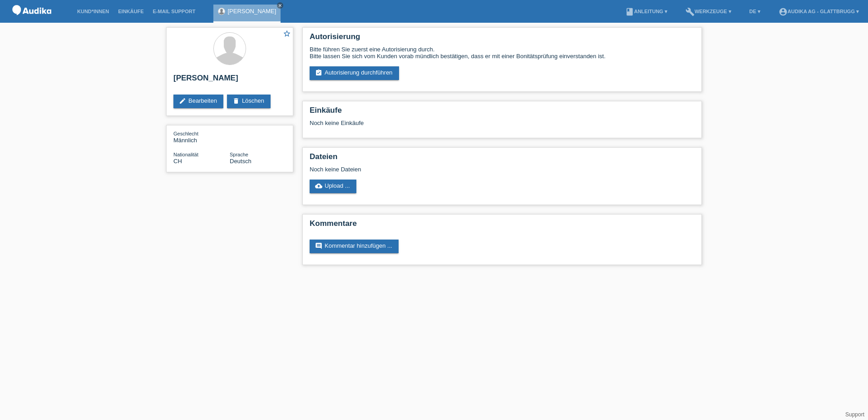 This screenshot has height=420, width=868. Describe the element at coordinates (239, 154) in the screenshot. I see `span: Sprache` at that location.